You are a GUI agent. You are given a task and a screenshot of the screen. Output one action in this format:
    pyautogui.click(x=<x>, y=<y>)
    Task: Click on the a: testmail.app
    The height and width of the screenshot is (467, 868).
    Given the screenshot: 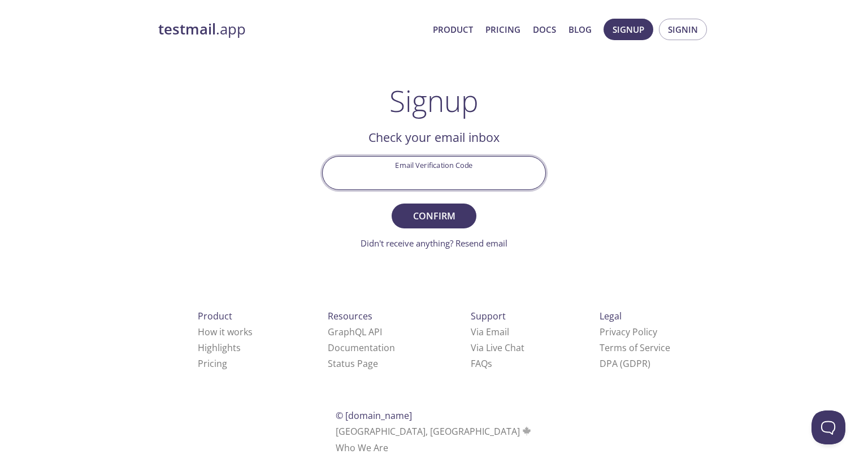 What is the action you would take?
    pyautogui.click(x=291, y=29)
    